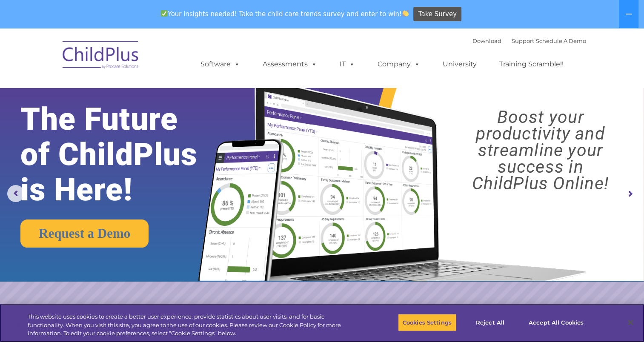 The width and height of the screenshot is (644, 342). I want to click on a: IT, so click(347, 64).